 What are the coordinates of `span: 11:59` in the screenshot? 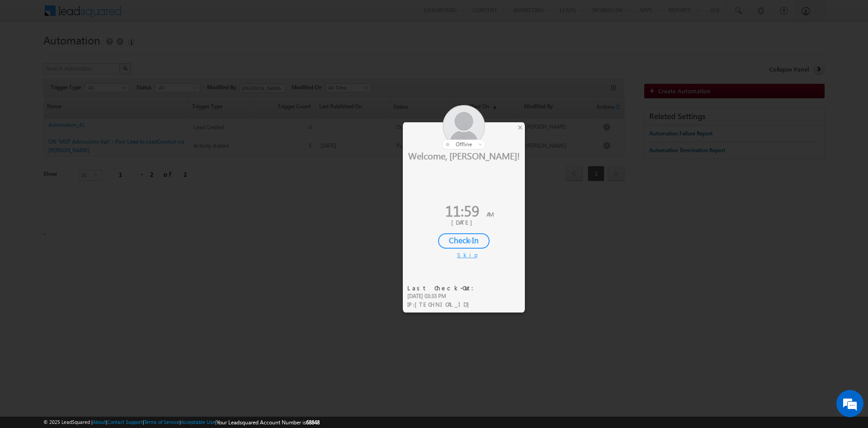 It's located at (462, 210).